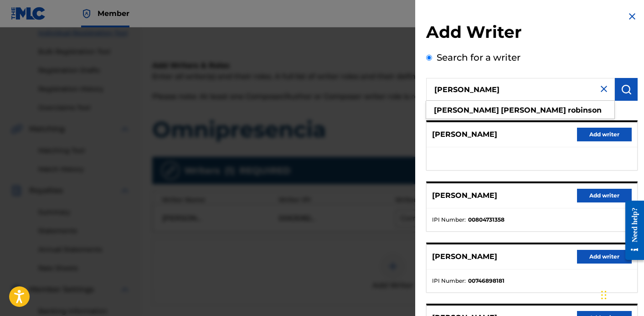  Describe the element at coordinates (487, 220) in the screenshot. I see `strong: 00804731358` at that location.